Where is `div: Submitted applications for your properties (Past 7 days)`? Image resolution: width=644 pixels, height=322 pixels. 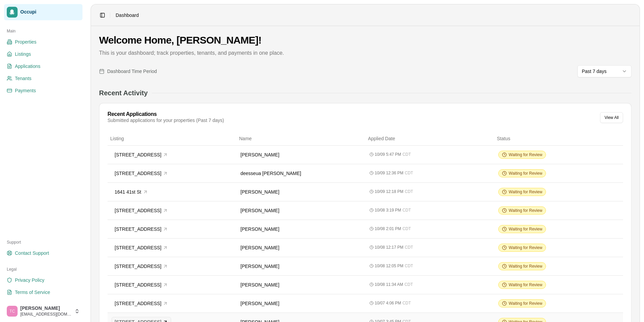 div: Submitted applications for your properties (Past 7 days) is located at coordinates (165, 120).